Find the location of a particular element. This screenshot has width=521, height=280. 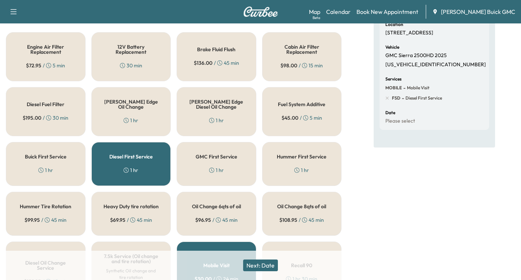

span: $ 72.95 is located at coordinates (34, 65).